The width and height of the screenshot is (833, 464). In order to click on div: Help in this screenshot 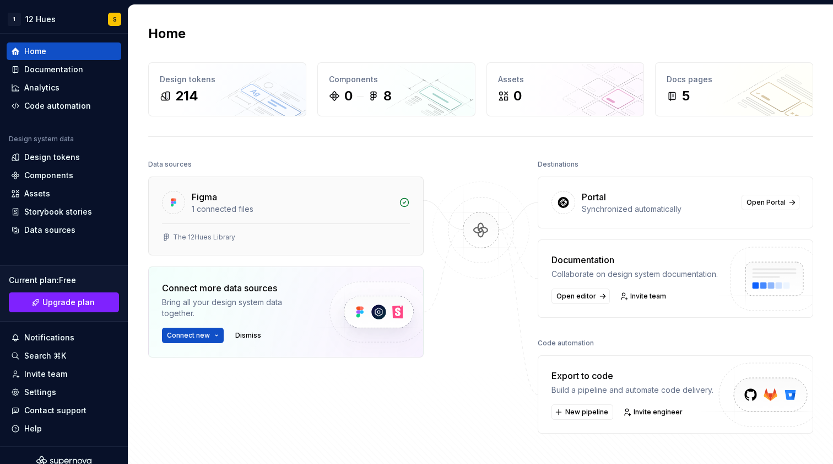, I will do `click(33, 428)`.